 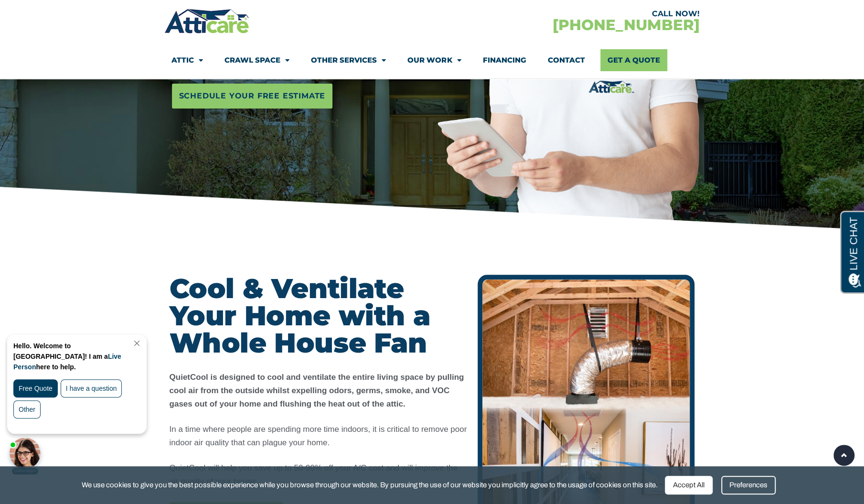 What do you see at coordinates (689, 484) in the screenshot?
I see `div: Accept All` at bounding box center [689, 484].